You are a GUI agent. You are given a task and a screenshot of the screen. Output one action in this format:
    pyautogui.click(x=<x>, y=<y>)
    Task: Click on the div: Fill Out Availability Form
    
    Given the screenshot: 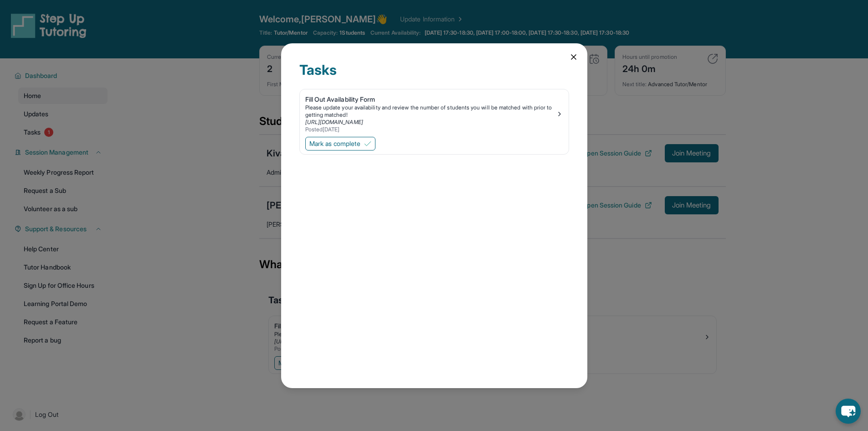 What is the action you would take?
    pyautogui.click(x=431, y=99)
    